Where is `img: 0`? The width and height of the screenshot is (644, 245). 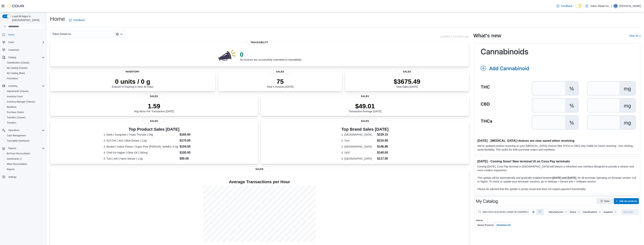
img: 0 is located at coordinates (227, 56).